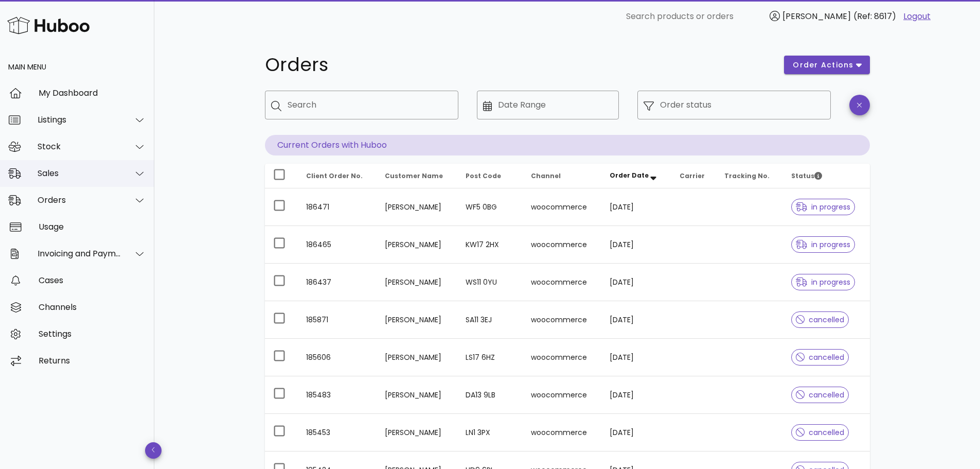 This screenshot has height=469, width=980. I want to click on div: Orders, so click(79, 200).